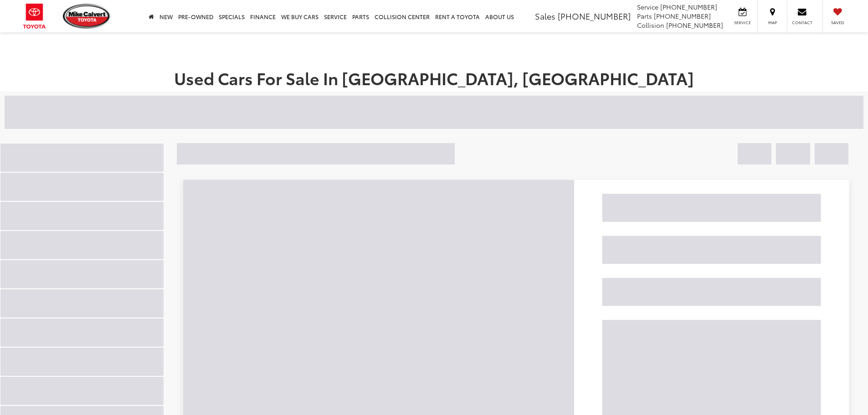 The image size is (868, 415). Describe the element at coordinates (87, 16) in the screenshot. I see `img: Mike Calvert Toyota` at that location.